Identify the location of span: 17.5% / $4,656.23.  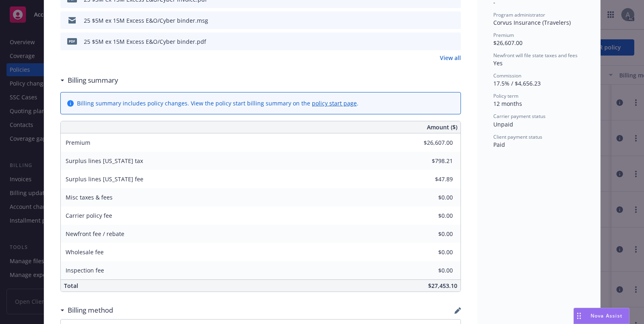
(517, 83).